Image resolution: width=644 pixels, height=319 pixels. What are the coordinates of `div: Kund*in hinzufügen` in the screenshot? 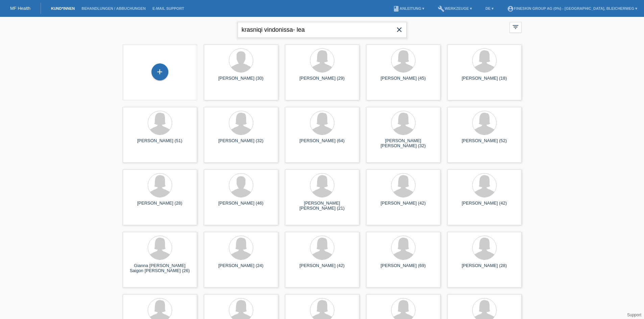 It's located at (160, 72).